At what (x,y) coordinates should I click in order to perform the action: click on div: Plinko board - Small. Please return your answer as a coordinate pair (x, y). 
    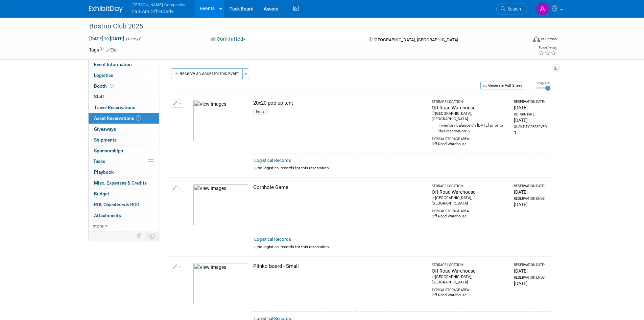
    Looking at the image, I should click on (340, 266).